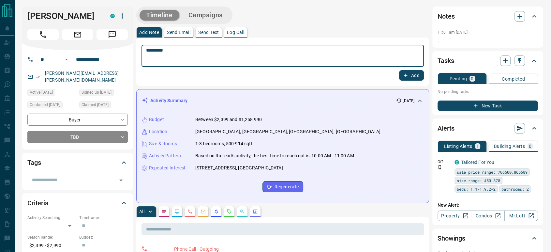  I want to click on span: beds: 1.1-1.9,2-2, so click(476, 189).